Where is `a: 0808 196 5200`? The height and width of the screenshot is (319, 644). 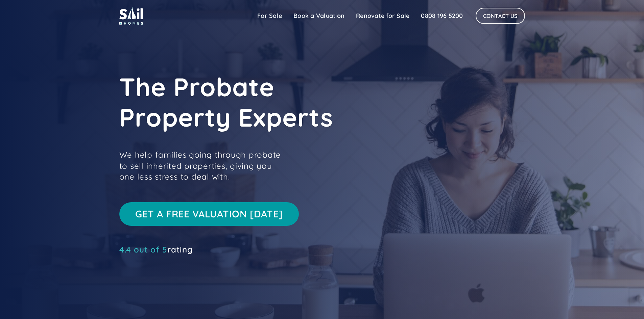 a: 0808 196 5200 is located at coordinates (442, 16).